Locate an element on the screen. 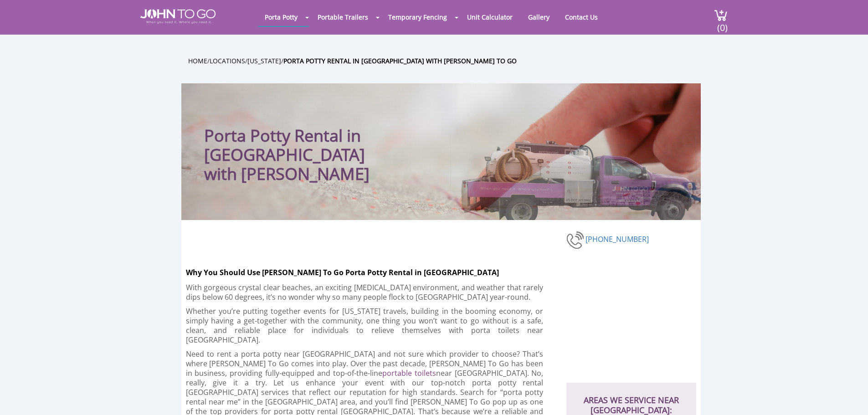 The width and height of the screenshot is (868, 415). span: (0) is located at coordinates (722, 24).